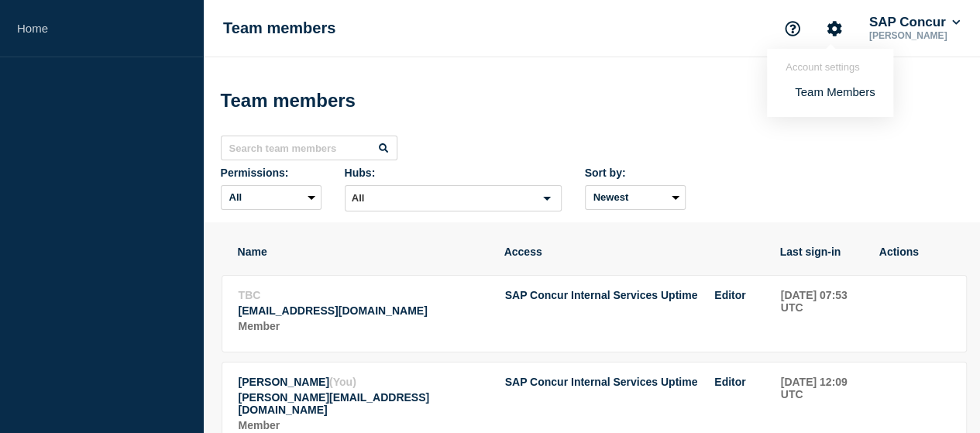 This screenshot has width=980, height=433. Describe the element at coordinates (363, 382) in the screenshot. I see `p: Name: Sushma Ramaiah` at that location.